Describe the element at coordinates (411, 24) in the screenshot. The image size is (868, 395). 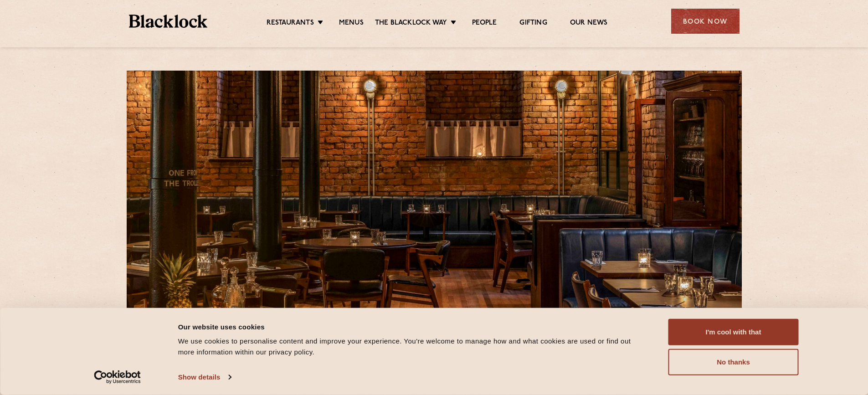
I see `a: The Blacklock Way` at that location.